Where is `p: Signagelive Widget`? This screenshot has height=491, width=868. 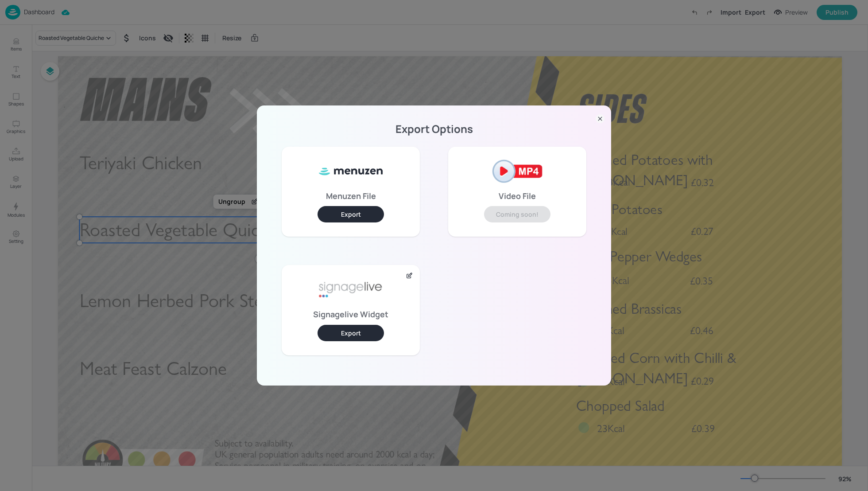 p: Signagelive Widget is located at coordinates (351, 314).